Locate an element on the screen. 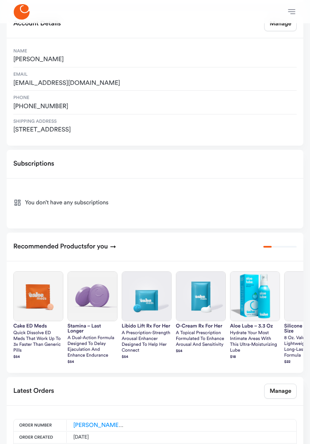  p: A prescription-strength arousal enhancer designed to help her connect is located at coordinates (147, 342).